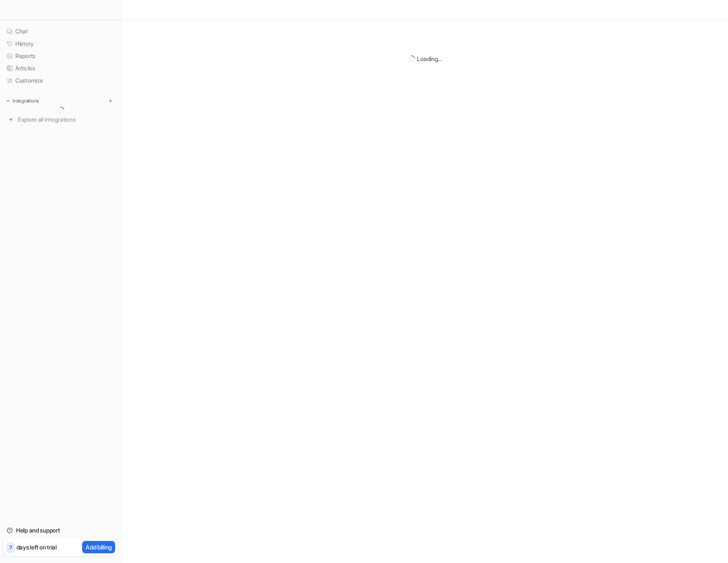 Image resolution: width=728 pixels, height=563 pixels. Describe the element at coordinates (99, 546) in the screenshot. I see `p: Add billing` at that location.